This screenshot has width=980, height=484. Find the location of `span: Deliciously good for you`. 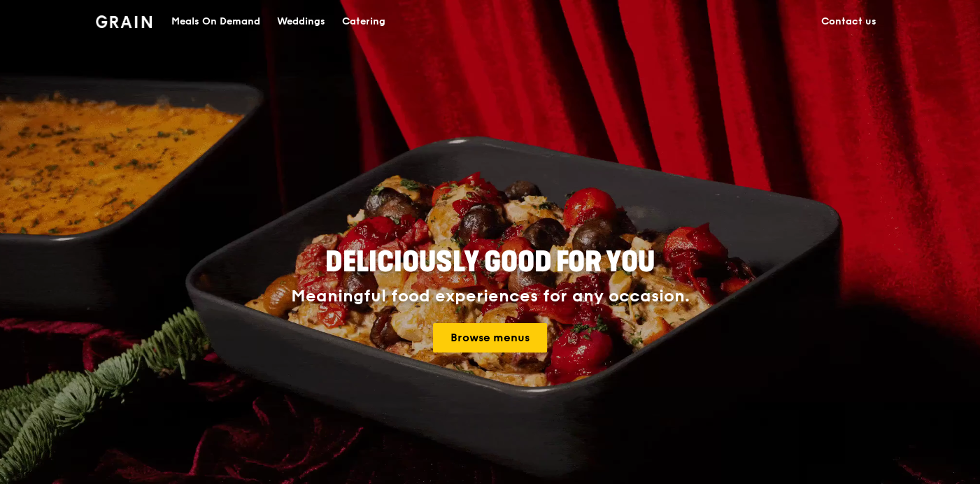

span: Deliciously good for you is located at coordinates (490, 263).